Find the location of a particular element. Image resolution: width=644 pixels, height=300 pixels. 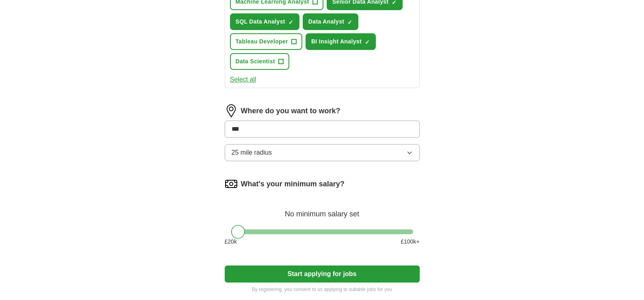

img: salary.png is located at coordinates (231, 184).